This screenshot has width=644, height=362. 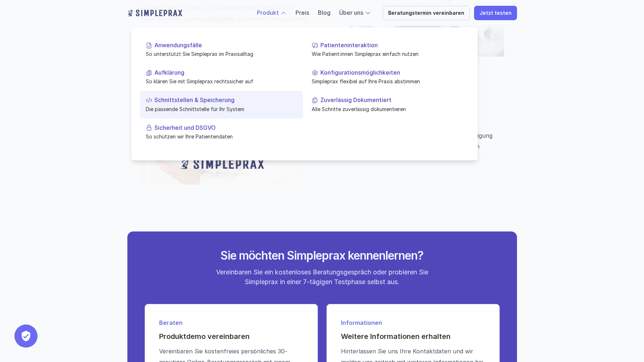 I want to click on p: Wie Patient:innen Simpleprax einfach nutzen, so click(x=387, y=54).